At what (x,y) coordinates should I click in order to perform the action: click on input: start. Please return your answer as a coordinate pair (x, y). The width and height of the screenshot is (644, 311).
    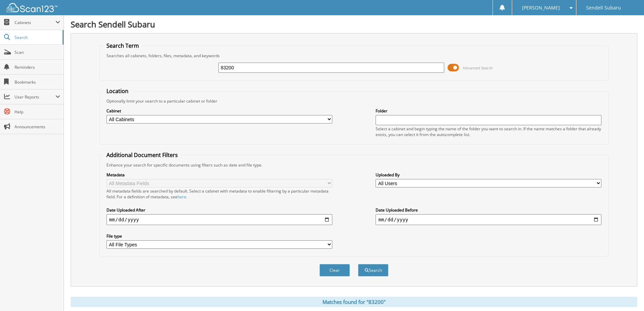
    Looking at the image, I should click on (219, 219).